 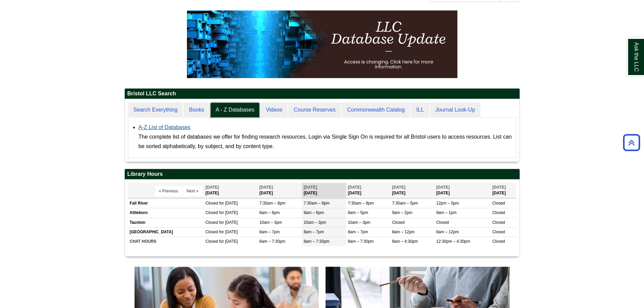 I want to click on td: CHAT HOURS, so click(x=166, y=241).